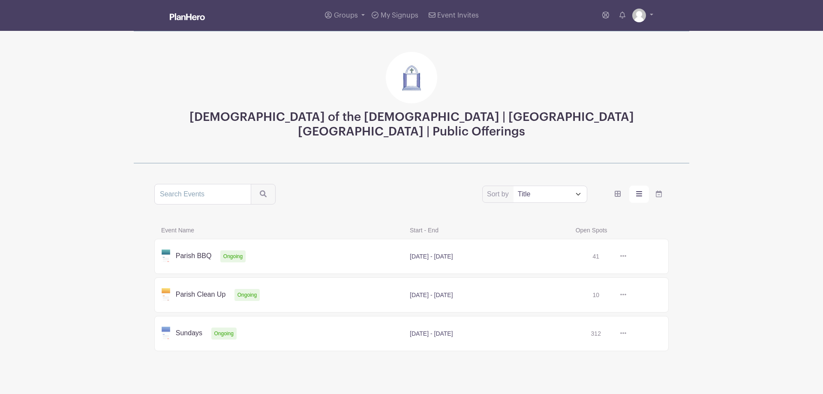 This screenshot has height=394, width=823. Describe the element at coordinates (487, 230) in the screenshot. I see `span: Start - End` at that location.